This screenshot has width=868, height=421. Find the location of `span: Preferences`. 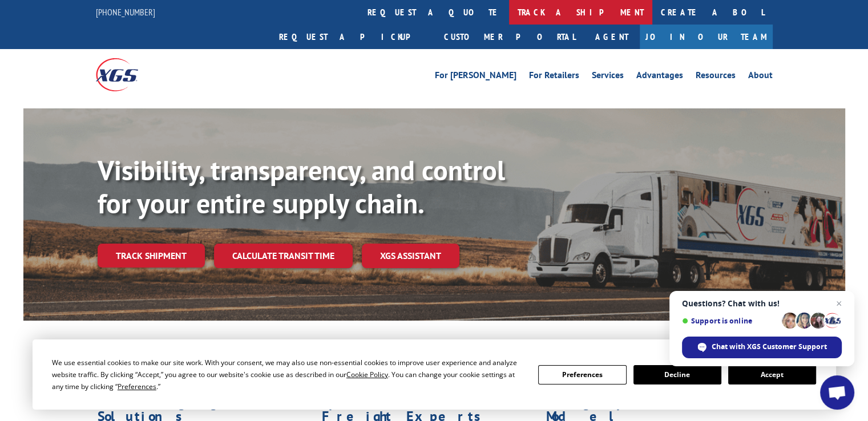

span: Preferences is located at coordinates (137, 386).